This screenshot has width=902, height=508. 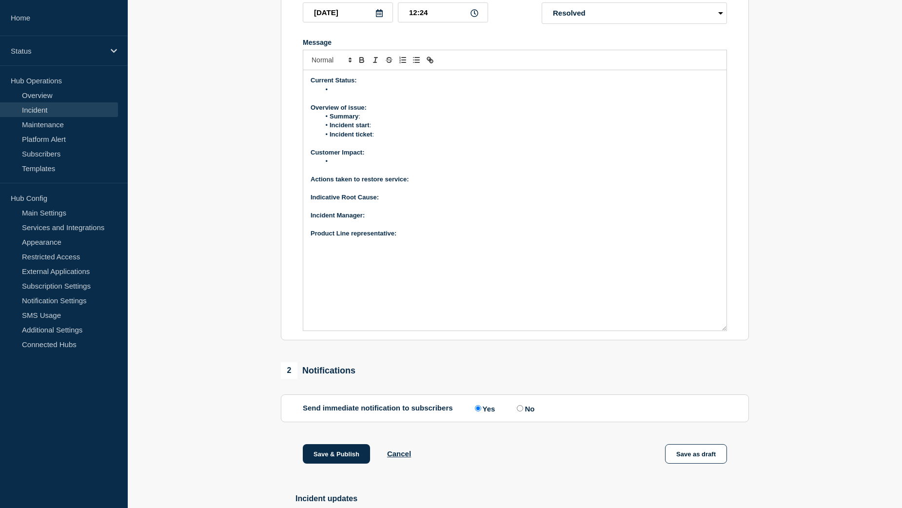 What do you see at coordinates (333, 80) in the screenshot?
I see `strong: Current Status:` at bounding box center [333, 80].